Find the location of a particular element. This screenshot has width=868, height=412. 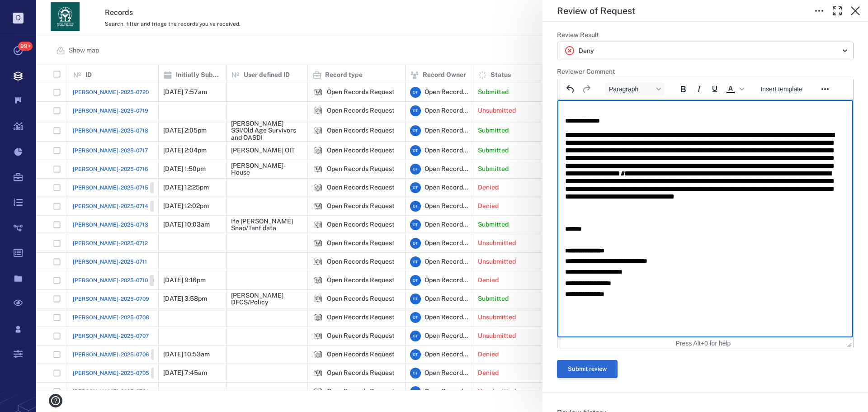

button: Italic is located at coordinates (699, 89).